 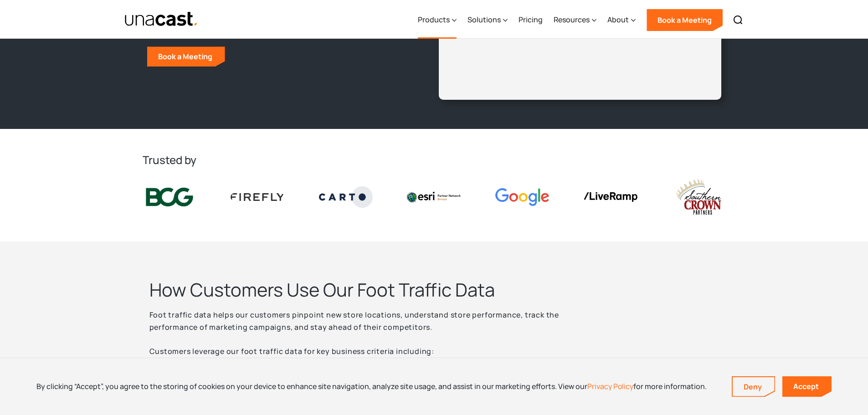 I want to click on a: Accept, so click(x=806, y=386).